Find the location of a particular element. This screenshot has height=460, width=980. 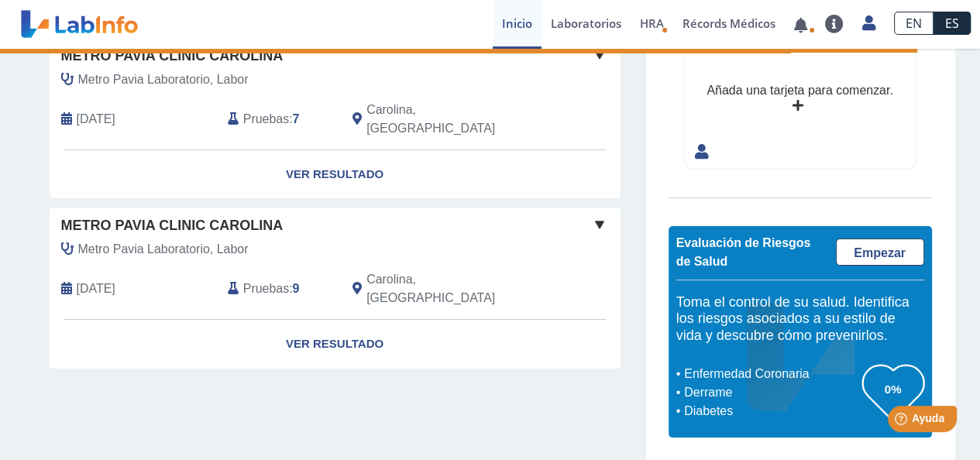

span: 2025-09-06 is located at coordinates (96, 288).